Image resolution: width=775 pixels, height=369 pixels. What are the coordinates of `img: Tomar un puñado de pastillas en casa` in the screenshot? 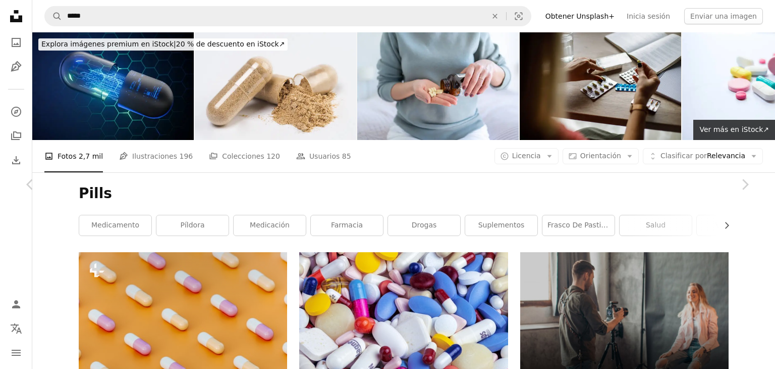 It's located at (438, 86).